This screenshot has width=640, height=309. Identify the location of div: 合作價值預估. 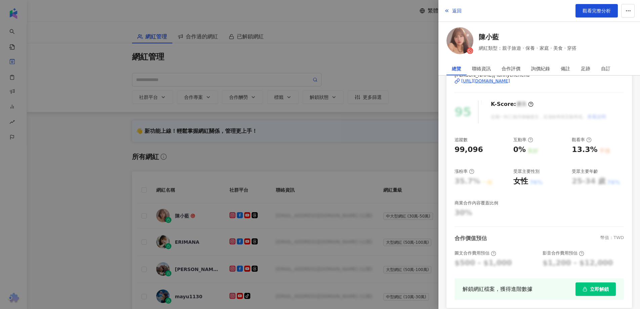
(471, 238).